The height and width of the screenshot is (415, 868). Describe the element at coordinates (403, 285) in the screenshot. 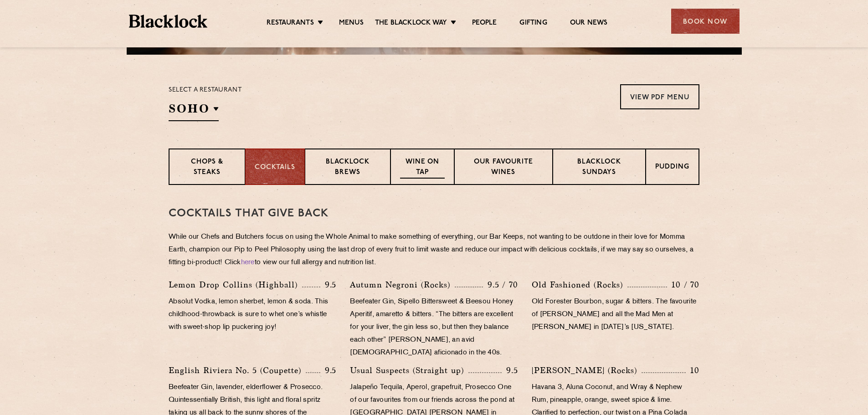

I see `p: Autumn Negroni (Rocks)` at that location.